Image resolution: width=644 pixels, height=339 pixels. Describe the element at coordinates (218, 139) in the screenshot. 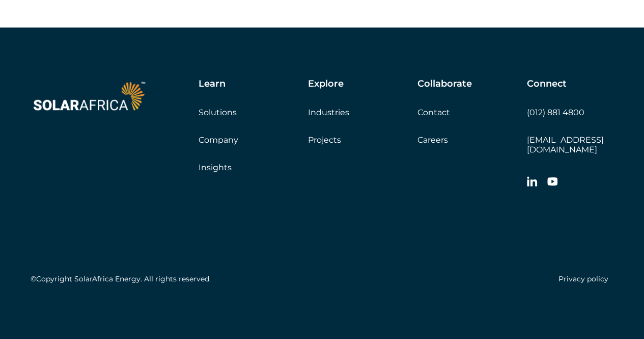

I see `a: Company` at that location.